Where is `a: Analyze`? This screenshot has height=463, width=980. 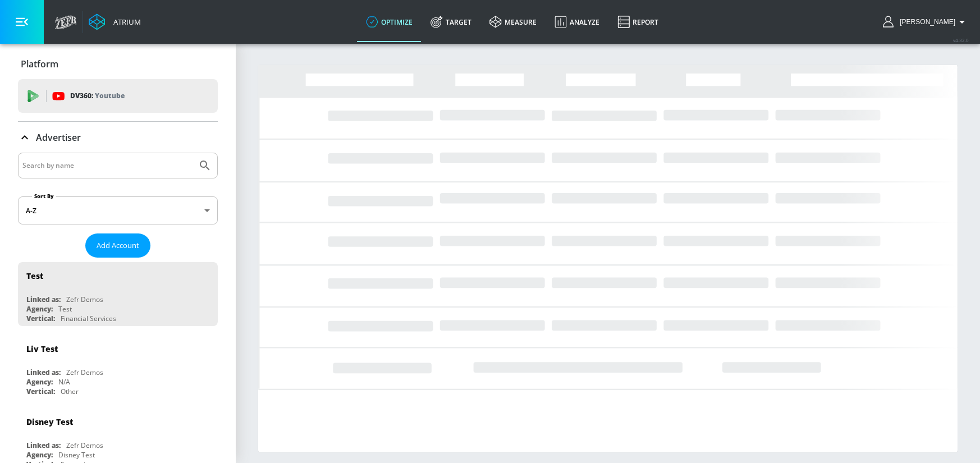 a: Analyze is located at coordinates (577, 22).